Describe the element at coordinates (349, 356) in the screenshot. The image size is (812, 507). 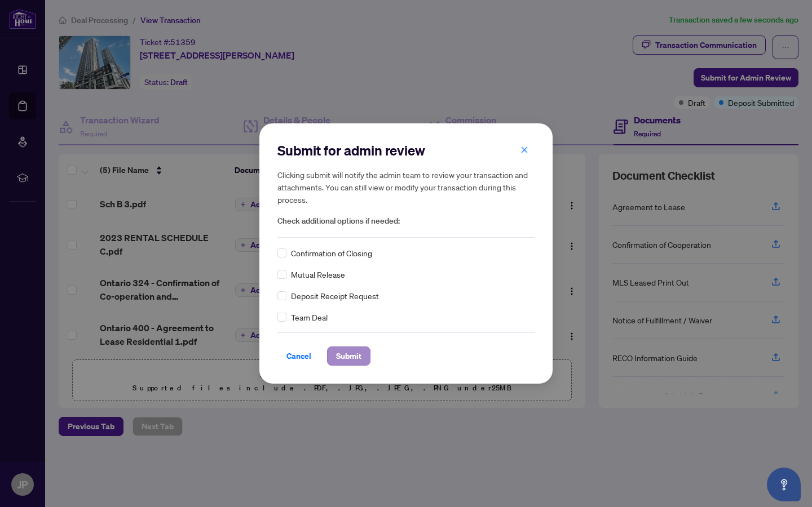
I see `button: Submit` at that location.